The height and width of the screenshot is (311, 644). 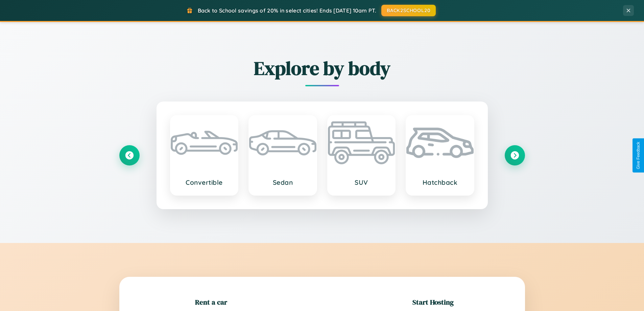 I want to click on h3: Sedan, so click(x=283, y=182).